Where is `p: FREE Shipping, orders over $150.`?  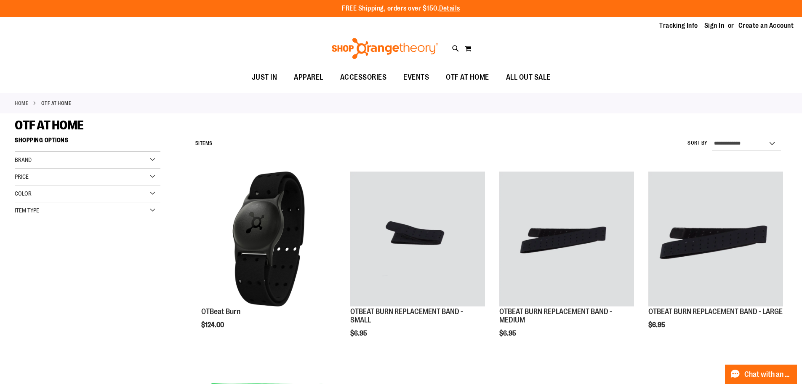
p: FREE Shipping, orders over $150. is located at coordinates (401, 8).